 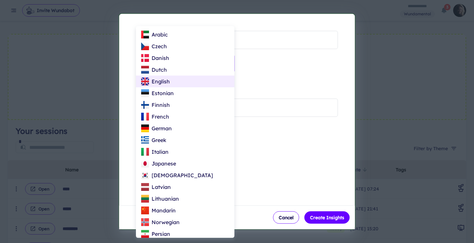 What do you see at coordinates (166, 223) in the screenshot?
I see `p: Norwegian` at bounding box center [166, 223].